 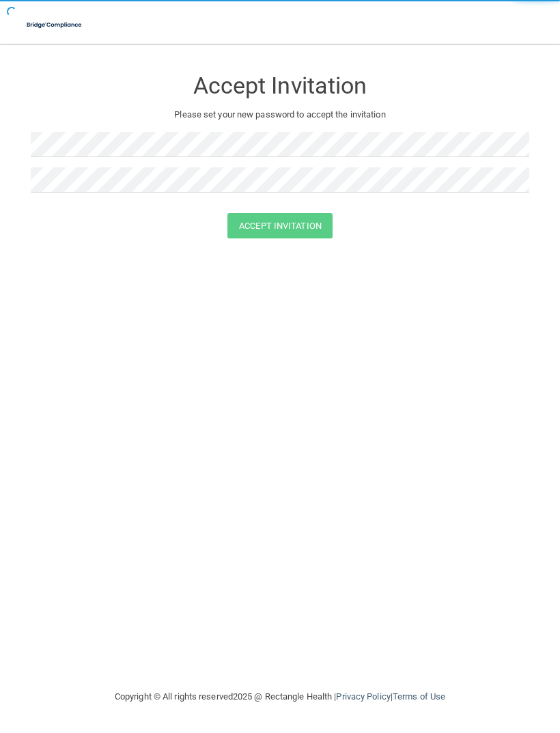 What do you see at coordinates (280, 115) in the screenshot?
I see `p: Please set your new password to accept the invitation` at bounding box center [280, 115].